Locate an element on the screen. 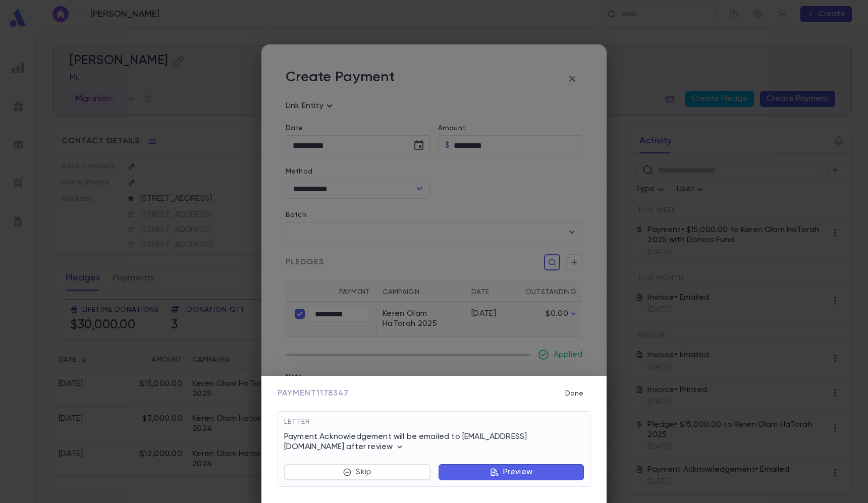 The image size is (868, 503). button: Skip is located at coordinates (357, 472).